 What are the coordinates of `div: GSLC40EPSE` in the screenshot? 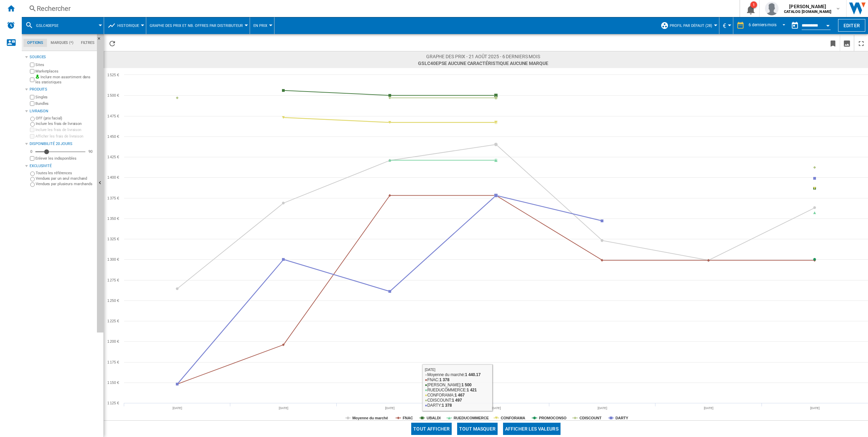 It's located at (63, 25).